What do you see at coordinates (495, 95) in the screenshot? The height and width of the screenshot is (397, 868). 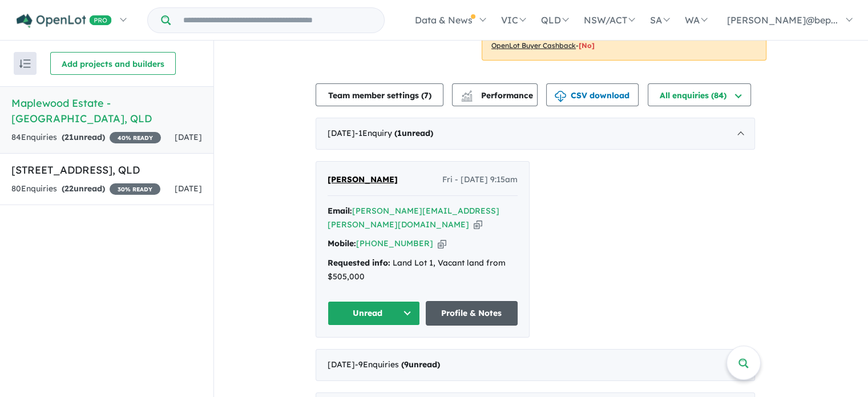 I see `button: Performance` at bounding box center [495, 95].